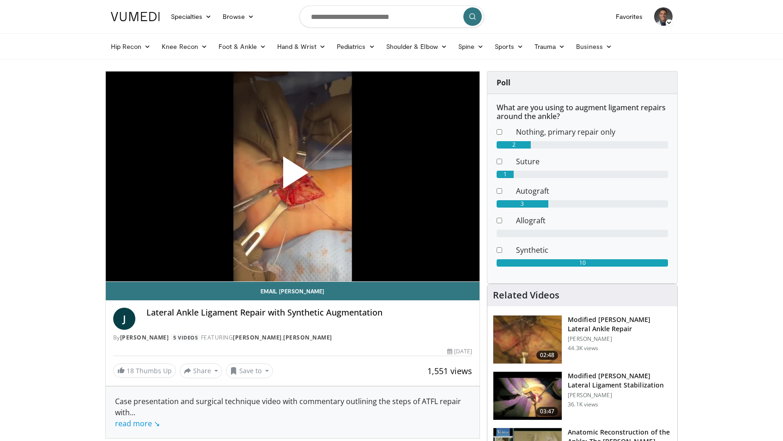 The height and width of the screenshot is (441, 783). I want to click on div: 2, so click(513, 145).